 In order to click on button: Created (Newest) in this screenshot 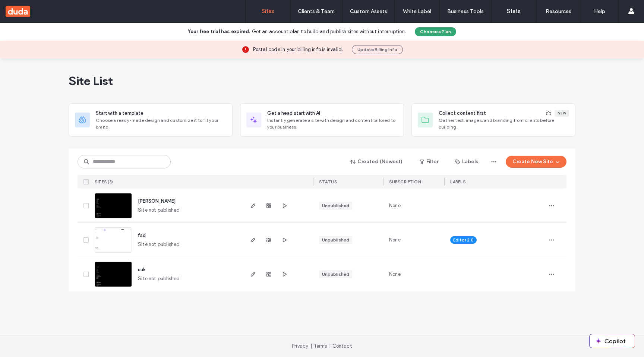, I will do `click(376, 162)`.